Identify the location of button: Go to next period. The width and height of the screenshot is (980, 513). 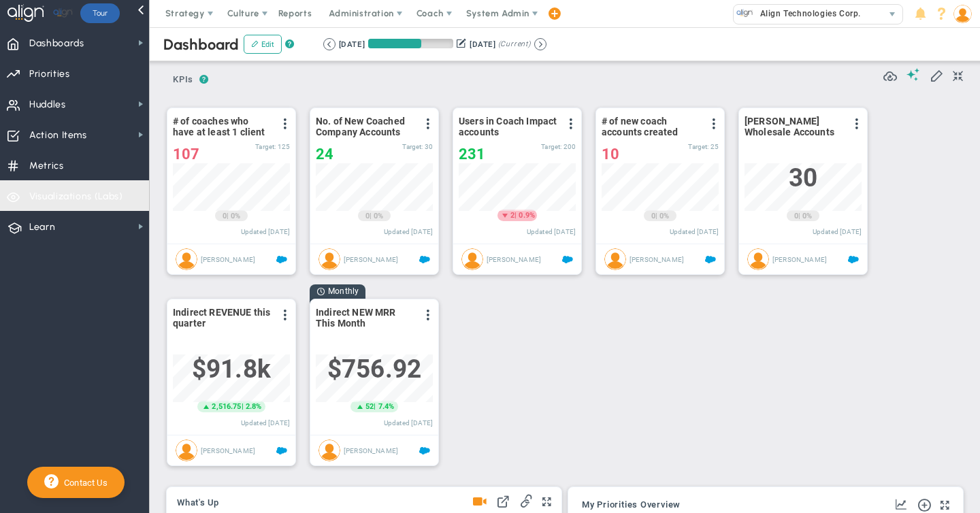
(540, 45).